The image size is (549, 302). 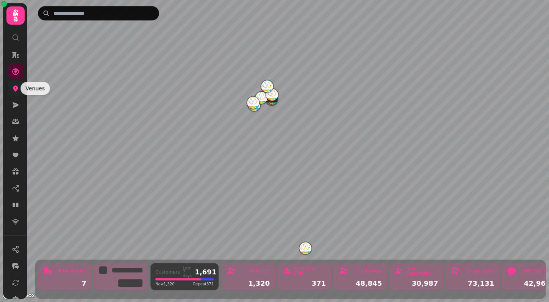 What do you see at coordinates (472, 283) in the screenshot?
I see `div: 73,131` at bounding box center [472, 283].